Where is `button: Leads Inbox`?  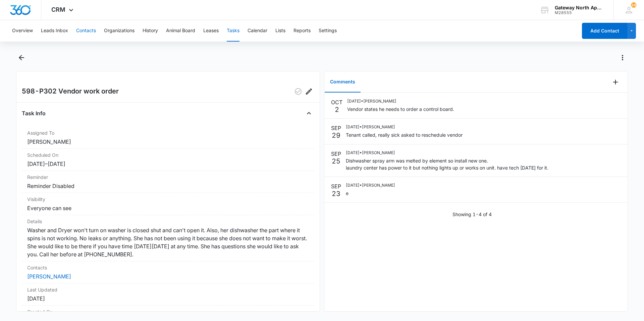
button: Leads Inbox is located at coordinates (54, 31).